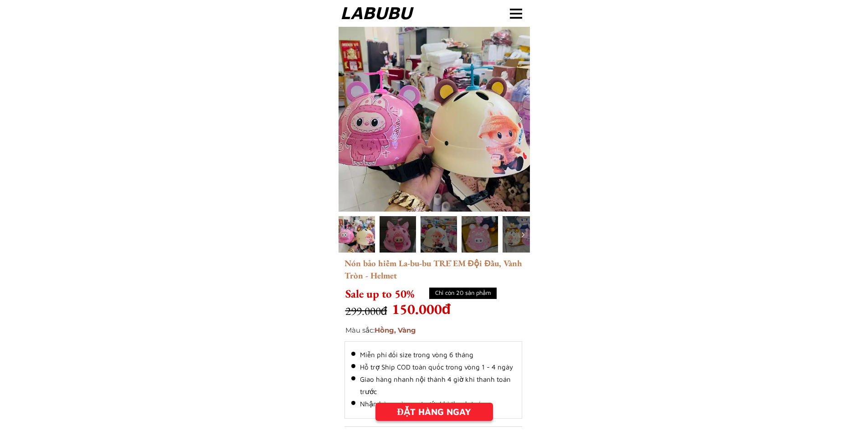  Describe the element at coordinates (433, 385) in the screenshot. I see `li: Giao hàng nhanh nội thành 4 giờ khi thanh toán trước` at that location.